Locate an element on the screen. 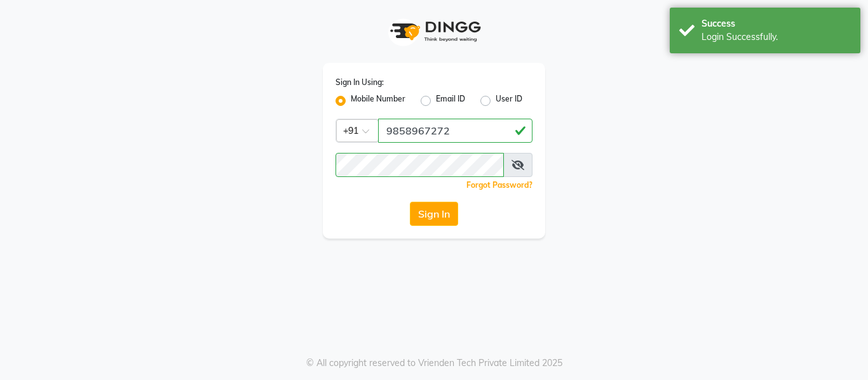 The image size is (868, 380). label: User ID is located at coordinates (509, 101).